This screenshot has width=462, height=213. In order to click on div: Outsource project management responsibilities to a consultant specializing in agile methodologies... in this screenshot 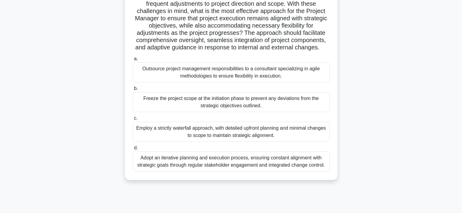, I will do `click(231, 73)`.